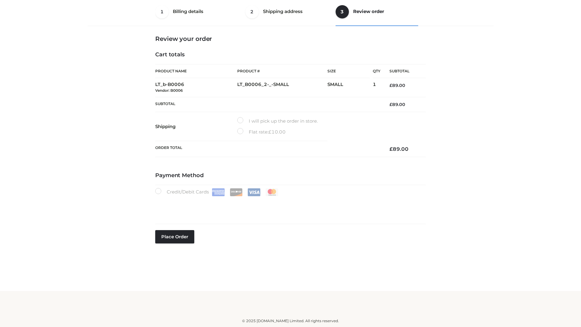 The height and width of the screenshot is (327, 581). What do you see at coordinates (277, 121) in the screenshot?
I see `label: I will pick up the order in store.` at bounding box center [277, 121].